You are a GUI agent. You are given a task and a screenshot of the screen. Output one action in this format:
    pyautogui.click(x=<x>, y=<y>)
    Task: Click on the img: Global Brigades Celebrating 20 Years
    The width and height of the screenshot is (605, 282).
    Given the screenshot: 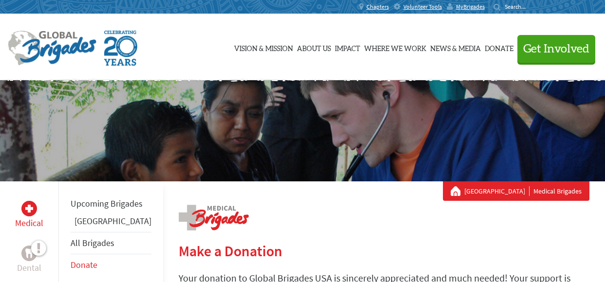 What is the action you would take?
    pyautogui.click(x=121, y=48)
    